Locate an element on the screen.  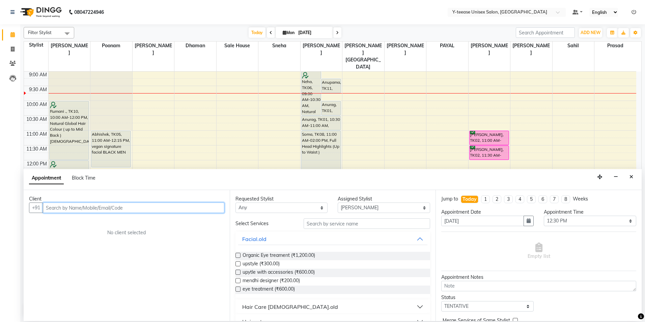
li: 4 is located at coordinates (520, 199).